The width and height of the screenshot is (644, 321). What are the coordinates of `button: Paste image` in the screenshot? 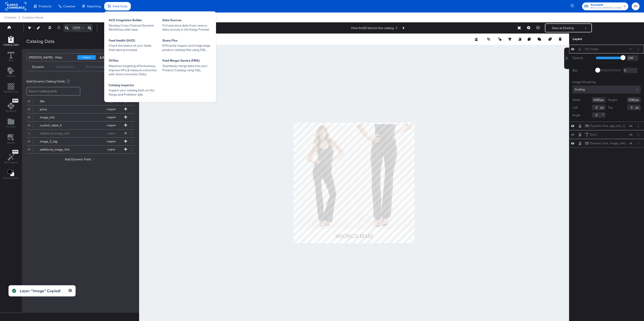 It's located at (540, 39).